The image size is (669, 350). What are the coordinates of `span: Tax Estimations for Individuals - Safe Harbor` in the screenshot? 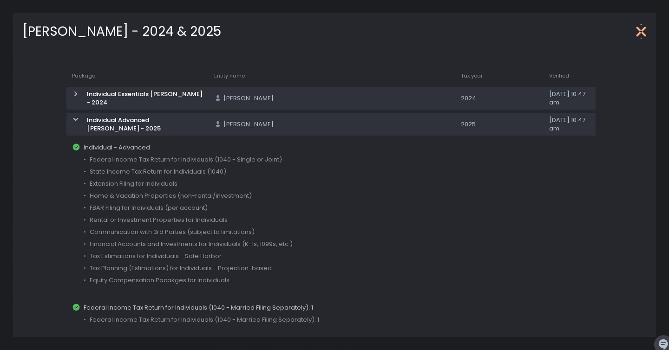 It's located at (156, 256).